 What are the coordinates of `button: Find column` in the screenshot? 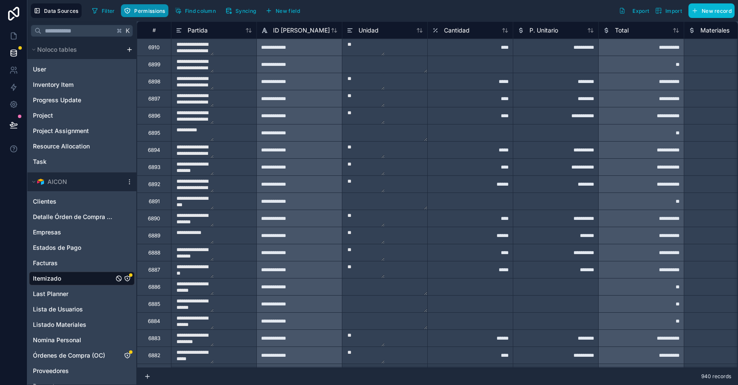 It's located at (195, 11).